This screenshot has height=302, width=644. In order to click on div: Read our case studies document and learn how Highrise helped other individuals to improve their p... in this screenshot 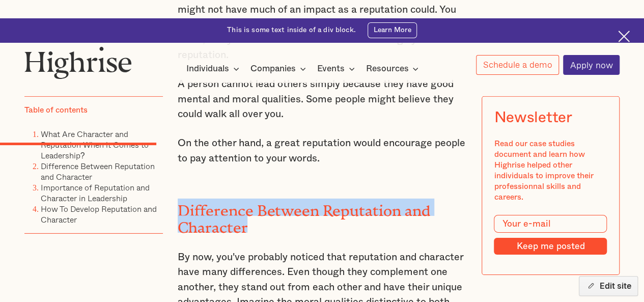, I will do `click(550, 171)`.